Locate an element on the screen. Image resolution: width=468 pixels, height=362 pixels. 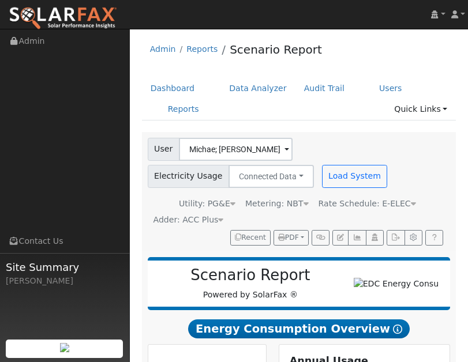
button: Settings is located at coordinates (413, 238).